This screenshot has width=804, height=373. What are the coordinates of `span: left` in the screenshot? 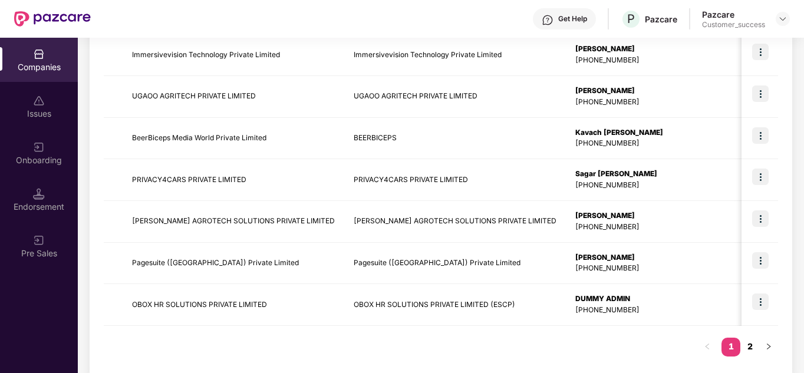 It's located at (707, 347).